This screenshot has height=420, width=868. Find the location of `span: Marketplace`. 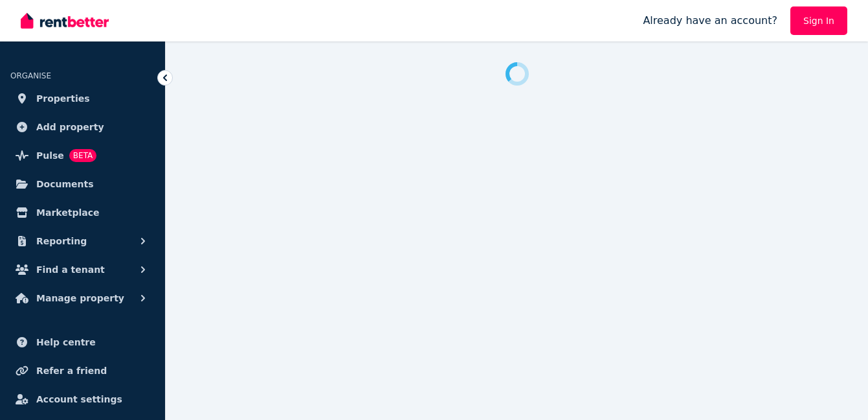

span: Marketplace is located at coordinates (68, 213).